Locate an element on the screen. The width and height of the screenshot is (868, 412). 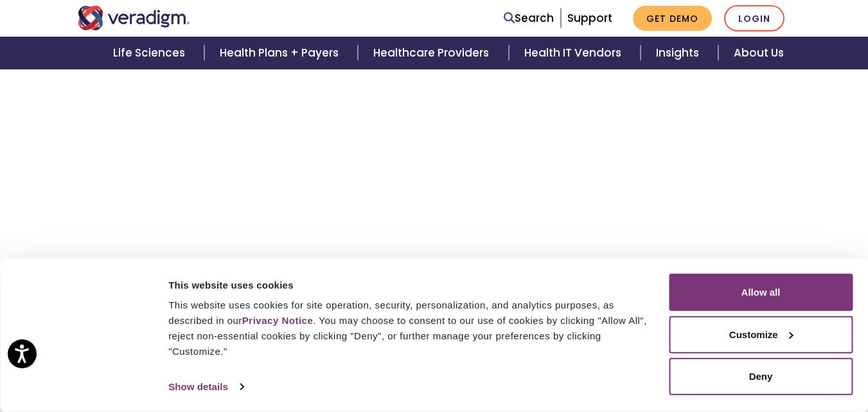
a: Veradigm logo is located at coordinates (133, 18).